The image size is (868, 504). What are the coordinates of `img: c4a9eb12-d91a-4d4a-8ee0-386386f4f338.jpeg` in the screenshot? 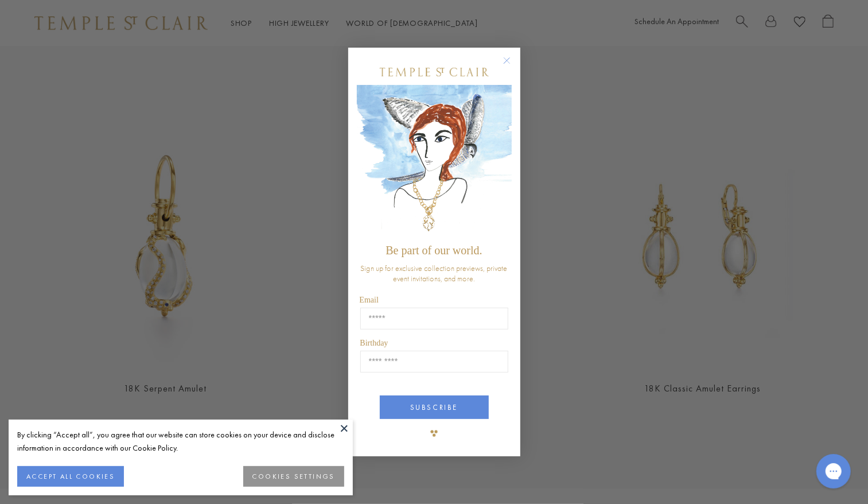 It's located at (434, 162).